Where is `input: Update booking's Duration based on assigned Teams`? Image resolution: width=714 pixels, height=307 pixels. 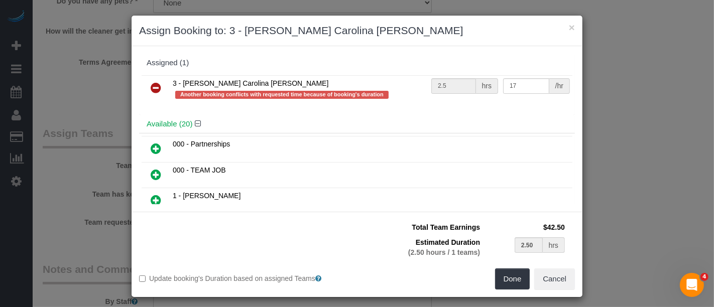 input: Update booking's Duration based on assigned Teams is located at coordinates (142, 279).